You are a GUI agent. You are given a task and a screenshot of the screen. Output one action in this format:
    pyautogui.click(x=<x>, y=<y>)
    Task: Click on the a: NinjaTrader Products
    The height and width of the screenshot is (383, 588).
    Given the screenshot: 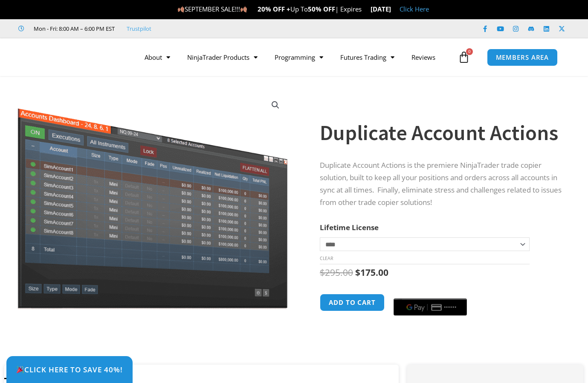 What is the action you would take?
    pyautogui.click(x=222, y=57)
    